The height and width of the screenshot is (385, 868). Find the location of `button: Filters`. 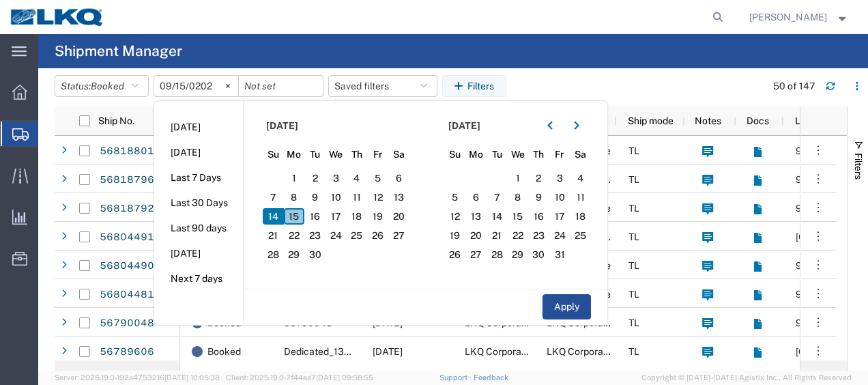

button: Filters is located at coordinates (474, 86).